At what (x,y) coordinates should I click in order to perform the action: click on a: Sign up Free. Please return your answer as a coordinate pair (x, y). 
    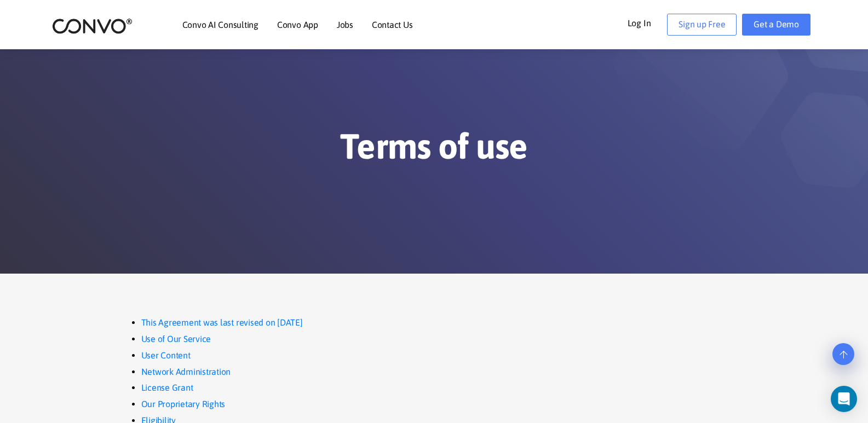
    Looking at the image, I should click on (702, 25).